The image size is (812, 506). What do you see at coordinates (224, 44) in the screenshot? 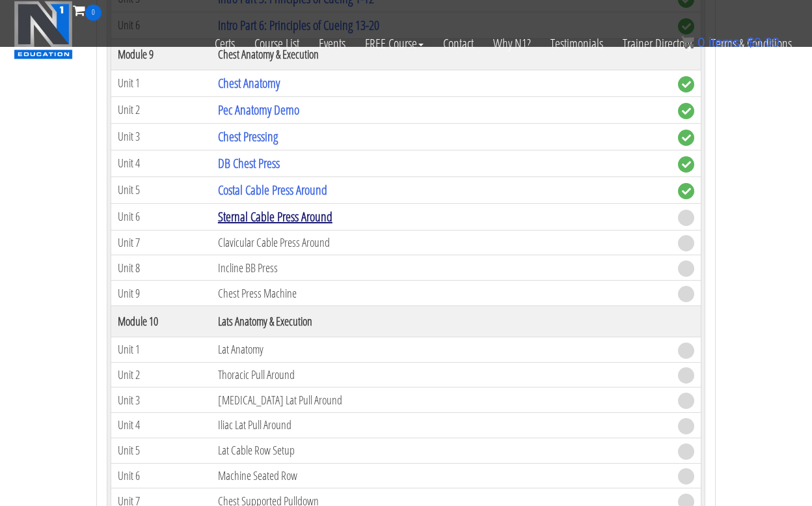
I see `a: Certs` at bounding box center [224, 44].